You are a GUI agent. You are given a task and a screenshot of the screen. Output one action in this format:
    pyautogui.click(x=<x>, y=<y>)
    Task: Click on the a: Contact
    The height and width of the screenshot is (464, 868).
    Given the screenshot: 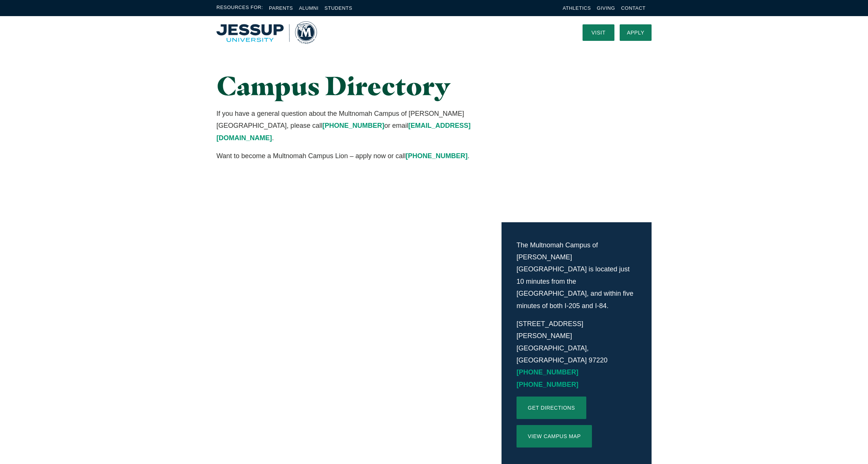 What is the action you would take?
    pyautogui.click(x=633, y=8)
    